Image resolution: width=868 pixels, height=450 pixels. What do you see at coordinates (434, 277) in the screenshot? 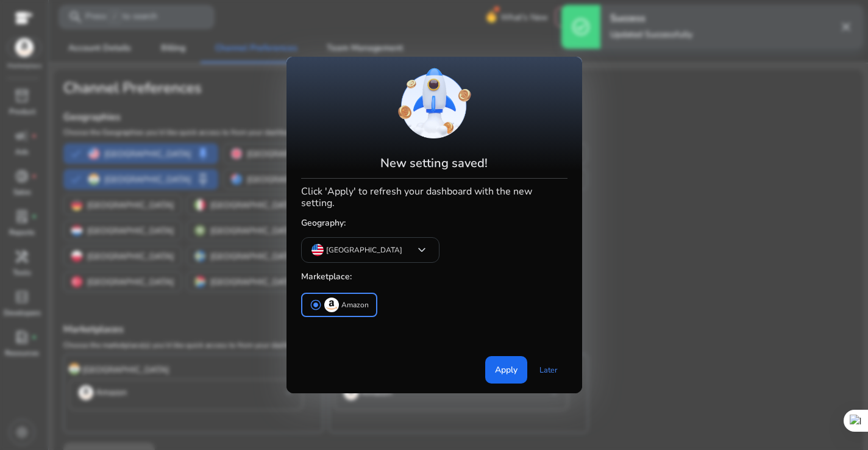
I see `h5: Marketplace:` at bounding box center [434, 277].